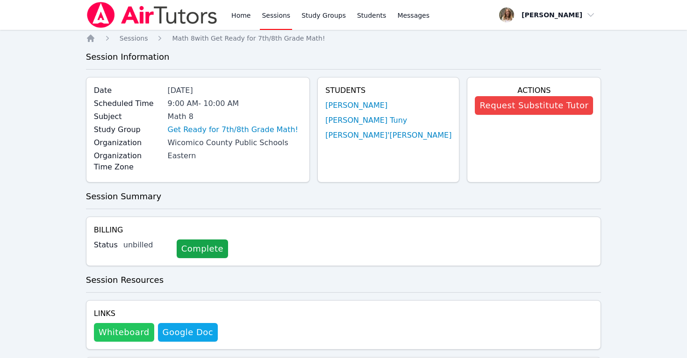 This screenshot has width=687, height=358. I want to click on label: Study Group, so click(128, 130).